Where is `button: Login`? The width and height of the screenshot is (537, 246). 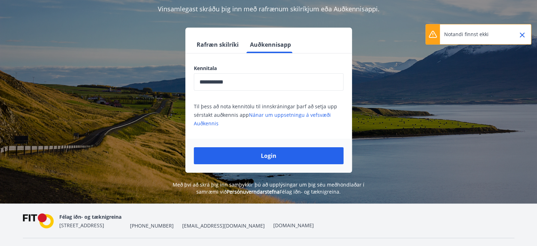 button: Login is located at coordinates (269, 155).